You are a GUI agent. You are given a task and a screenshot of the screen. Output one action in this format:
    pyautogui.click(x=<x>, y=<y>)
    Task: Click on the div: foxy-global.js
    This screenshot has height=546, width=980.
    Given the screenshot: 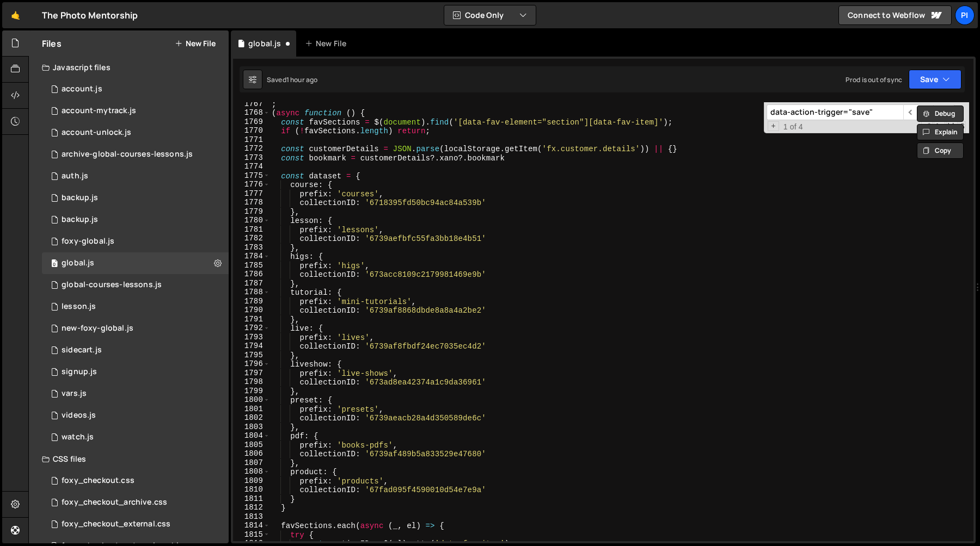 What is the action you would take?
    pyautogui.click(x=87, y=241)
    